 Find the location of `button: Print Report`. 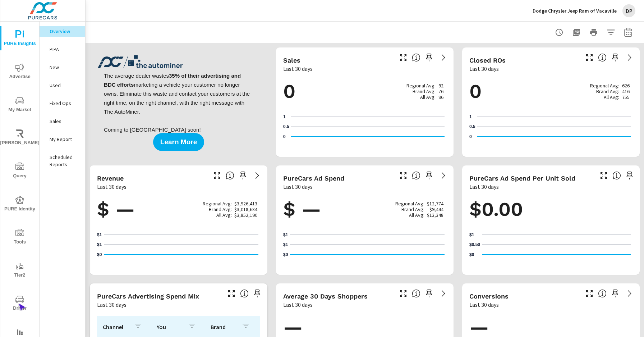

button: Print Report is located at coordinates (594, 32).